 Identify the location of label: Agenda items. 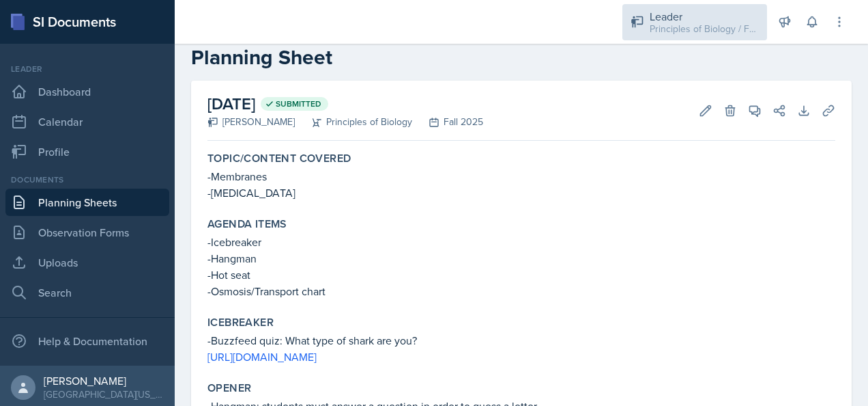
(247, 224).